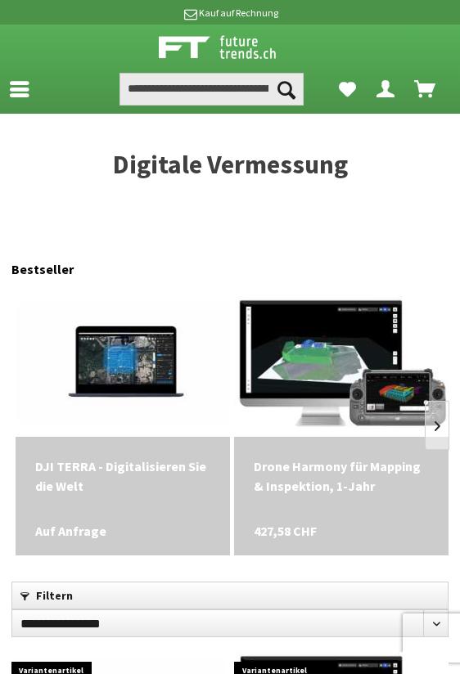 This screenshot has height=674, width=460. Describe the element at coordinates (347, 89) in the screenshot. I see `a: Meine Favoriten` at that location.